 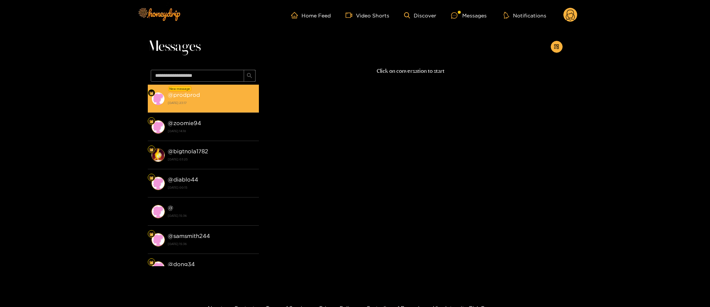 I want to click on a: Video Shorts, so click(x=368, y=15).